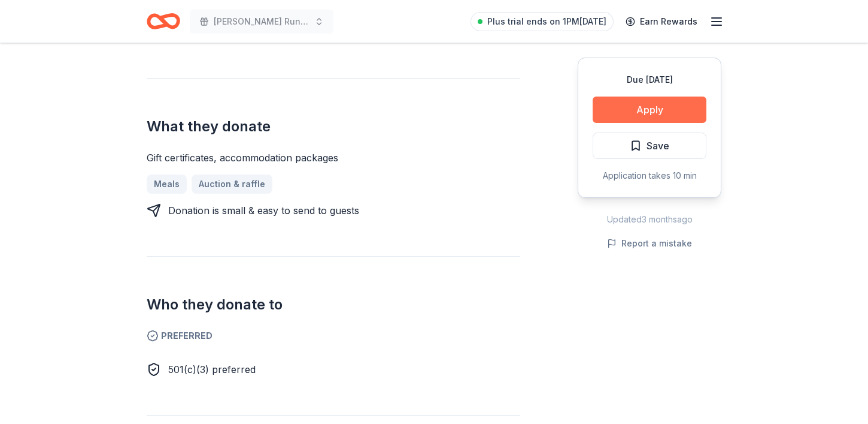 This screenshot has width=868, height=424. What do you see at coordinates (649, 220) in the screenshot?
I see `div: Updated 3 months ago` at bounding box center [649, 220].